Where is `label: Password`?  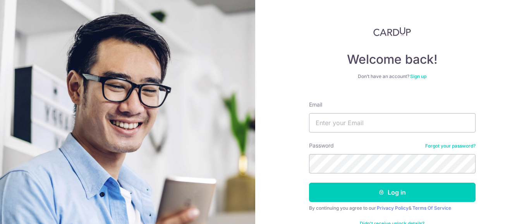
label: Password is located at coordinates (321, 146).